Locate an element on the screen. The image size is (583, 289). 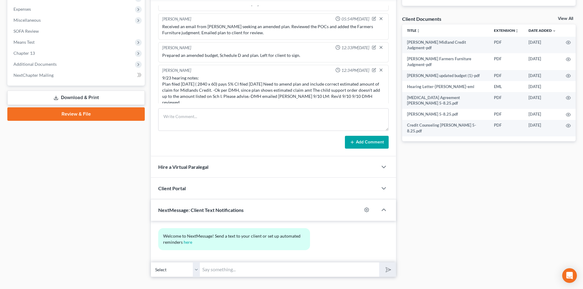
a: View All is located at coordinates (565, 19).